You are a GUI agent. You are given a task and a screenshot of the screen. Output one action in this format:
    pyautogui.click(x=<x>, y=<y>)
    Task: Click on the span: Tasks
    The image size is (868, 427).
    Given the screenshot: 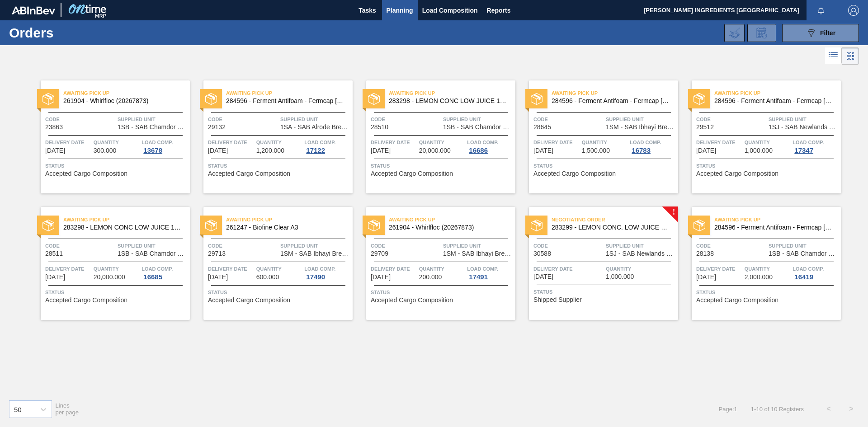 What is the action you would take?
    pyautogui.click(x=367, y=10)
    